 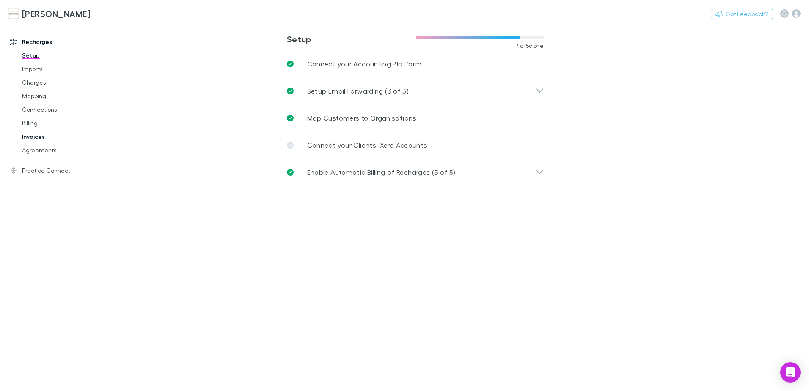 I want to click on p: Connect your Accounting Platform, so click(x=364, y=64).